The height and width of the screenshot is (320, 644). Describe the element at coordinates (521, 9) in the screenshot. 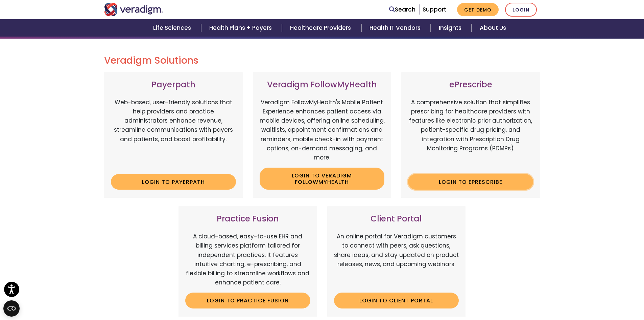

I see `a: Login` at that location.